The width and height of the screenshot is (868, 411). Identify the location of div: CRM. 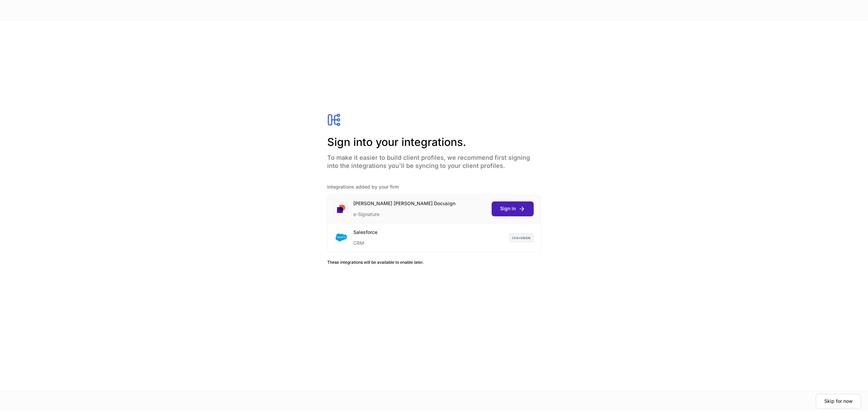
(365, 241).